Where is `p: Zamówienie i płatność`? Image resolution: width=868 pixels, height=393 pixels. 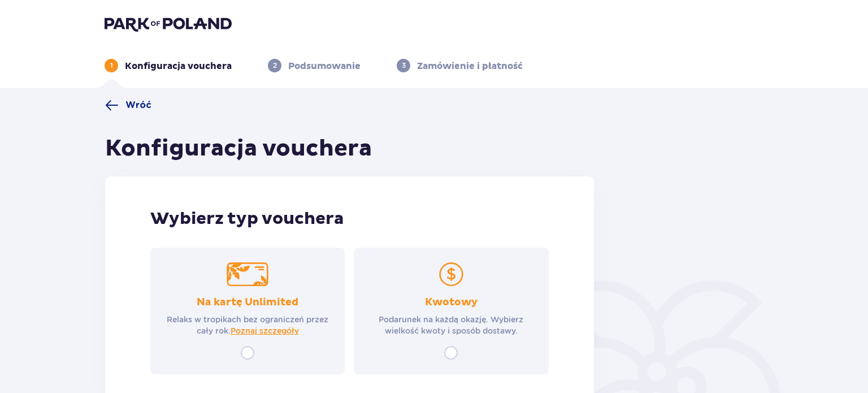 p: Zamówienie i płatność is located at coordinates (469, 66).